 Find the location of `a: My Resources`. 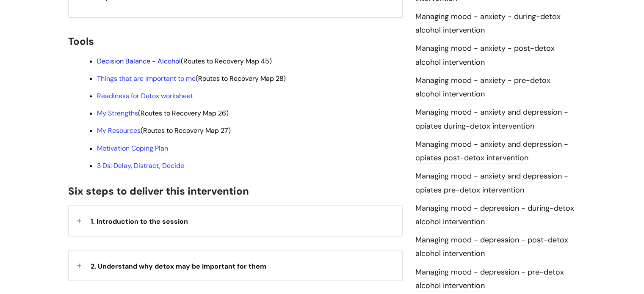

a: My Resources is located at coordinates (119, 130).